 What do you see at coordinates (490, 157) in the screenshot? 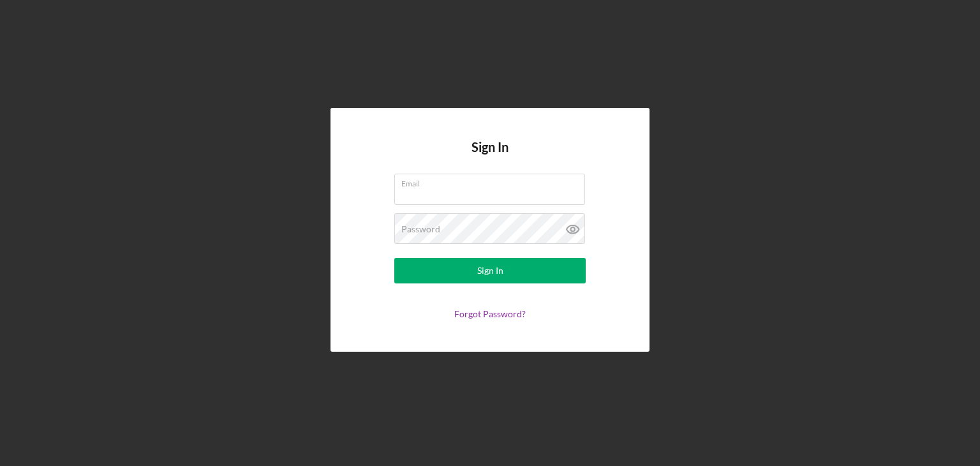
I see `h4: Sign In` at bounding box center [490, 157].